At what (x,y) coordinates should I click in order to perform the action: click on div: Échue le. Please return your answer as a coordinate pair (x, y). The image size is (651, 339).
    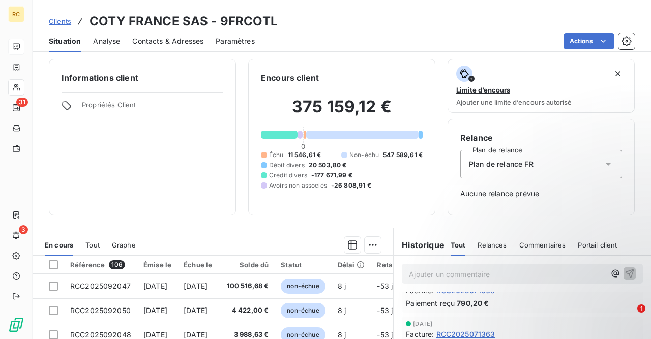
    Looking at the image, I should click on (198, 265).